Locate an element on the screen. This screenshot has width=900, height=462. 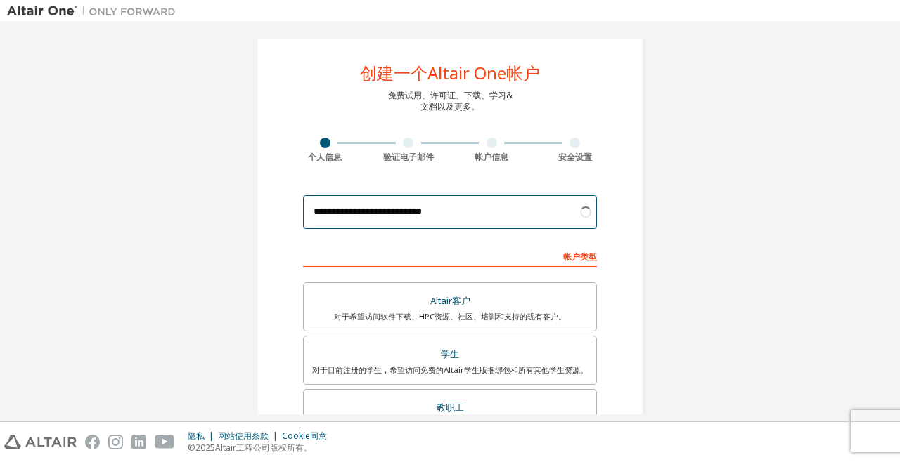
div: 安全设置 is located at coordinates (575, 157).